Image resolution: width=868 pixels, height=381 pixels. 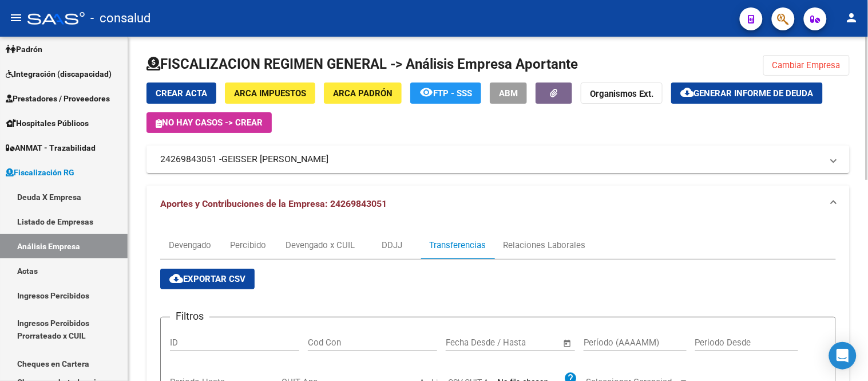 What do you see at coordinates (852, 17) in the screenshot?
I see `mat-icon: person` at bounding box center [852, 17].